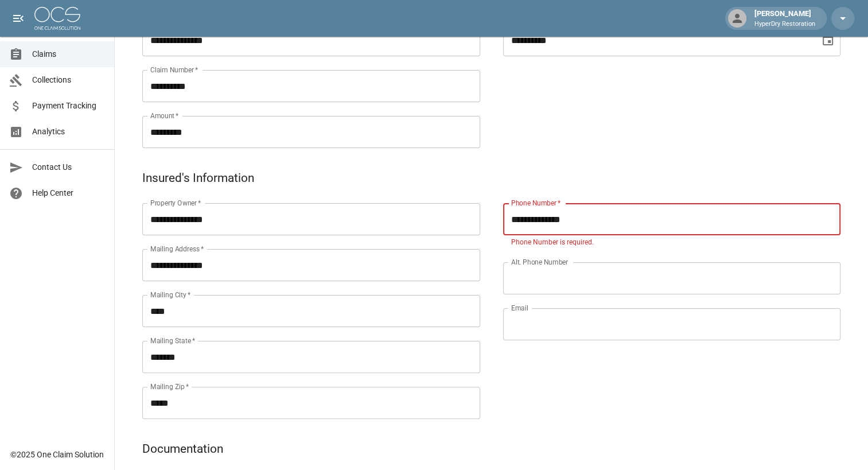  What do you see at coordinates (177, 248) in the screenshot?
I see `label: Mailing Address` at bounding box center [177, 248].